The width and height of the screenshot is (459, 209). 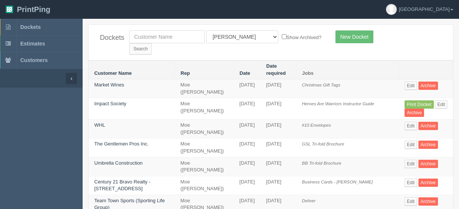 I want to click on a: The Gentlemen Pros Inc., so click(x=121, y=143).